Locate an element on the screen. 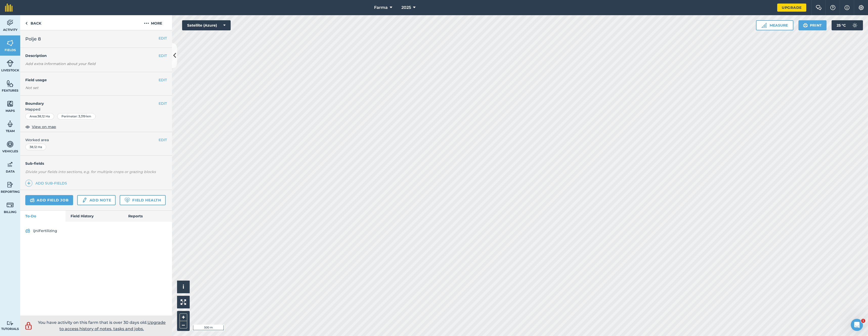  img: svg+xml;base64,PHN2ZyB4bWxucz0iaHR0cDovL3d3dy53My5vcmcvMjAwMC9zdmciIHdpZHRoPSIxOSIgaGVpZ2h0PSIyNC... is located at coordinates (806, 25).